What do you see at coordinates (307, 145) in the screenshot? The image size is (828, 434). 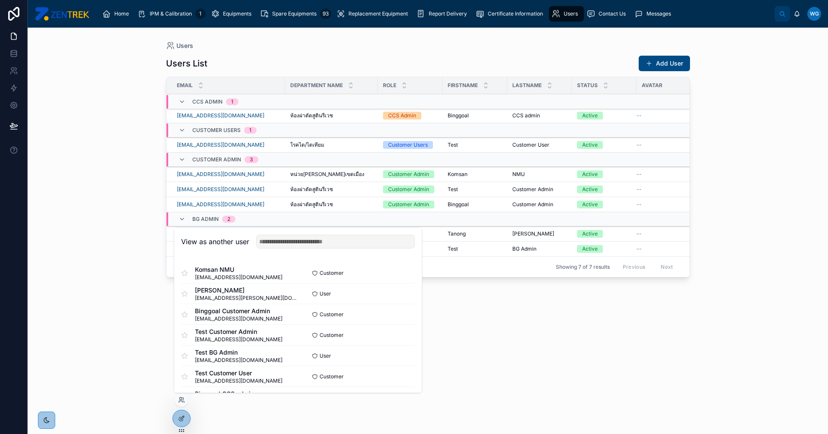 I see `span: โรคไต/ไตเทียม` at bounding box center [307, 145].